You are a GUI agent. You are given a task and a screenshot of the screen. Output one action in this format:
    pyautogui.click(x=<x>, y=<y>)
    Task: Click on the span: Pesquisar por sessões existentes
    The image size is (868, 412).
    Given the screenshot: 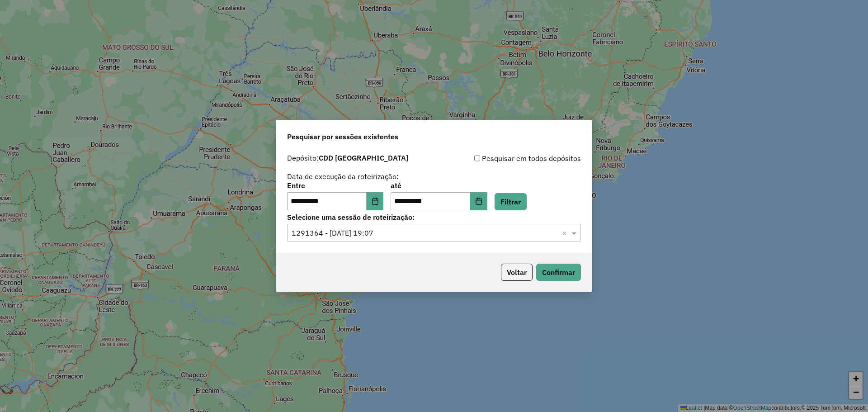 What is the action you would take?
    pyautogui.click(x=342, y=137)
    